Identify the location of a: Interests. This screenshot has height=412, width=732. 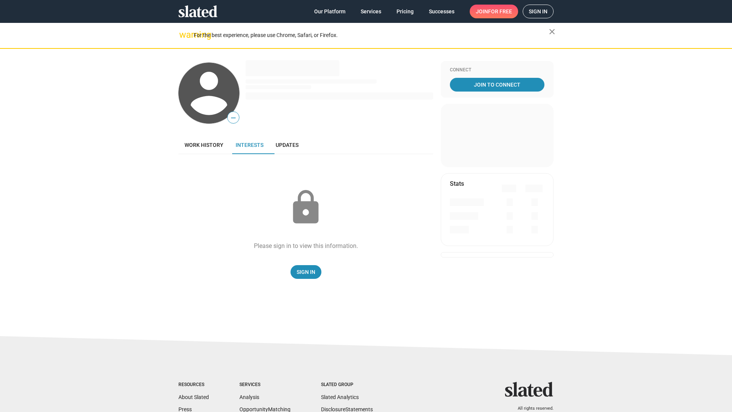
(249, 145).